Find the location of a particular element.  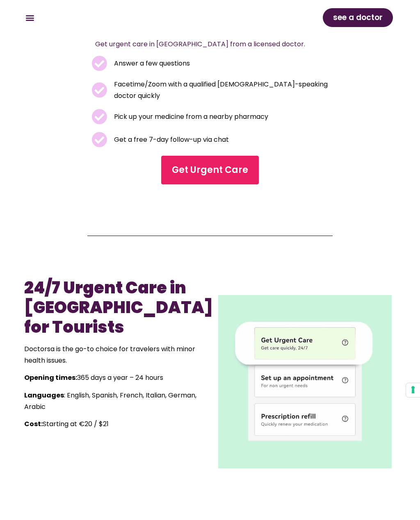

b: Languages is located at coordinates (44, 394).